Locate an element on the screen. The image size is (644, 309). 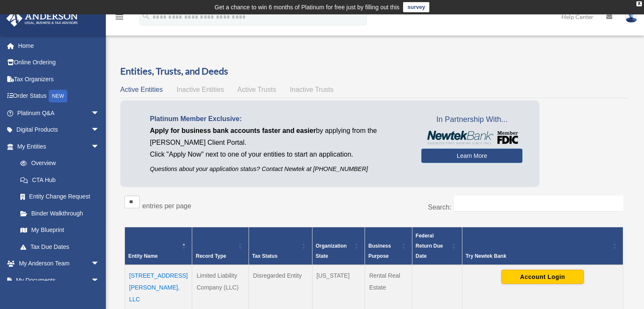
span: Organization State is located at coordinates (331, 251).